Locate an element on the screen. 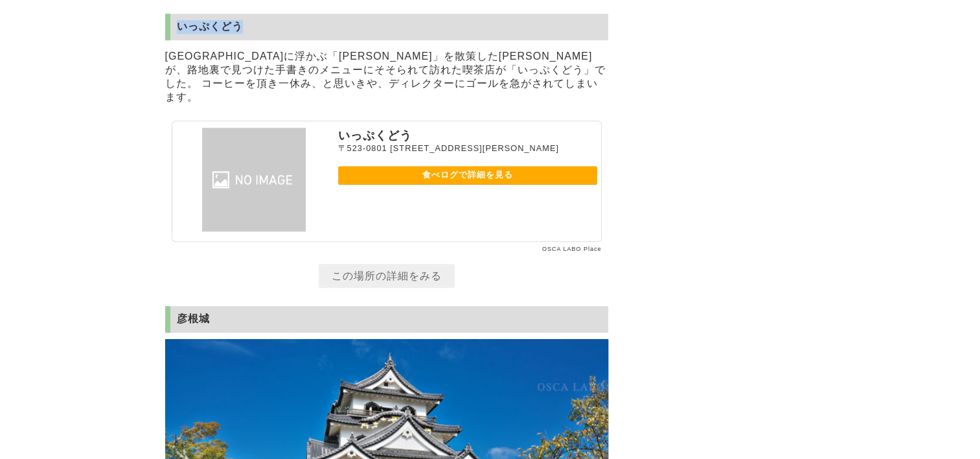 The height and width of the screenshot is (459, 980). span: 〒523-0801 is located at coordinates (362, 148).